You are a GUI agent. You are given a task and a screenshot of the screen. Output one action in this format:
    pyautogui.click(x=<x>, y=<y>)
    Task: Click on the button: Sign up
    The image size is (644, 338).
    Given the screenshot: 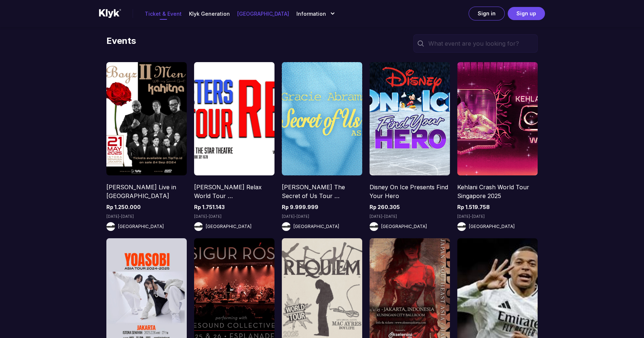 What is the action you would take?
    pyautogui.click(x=526, y=14)
    